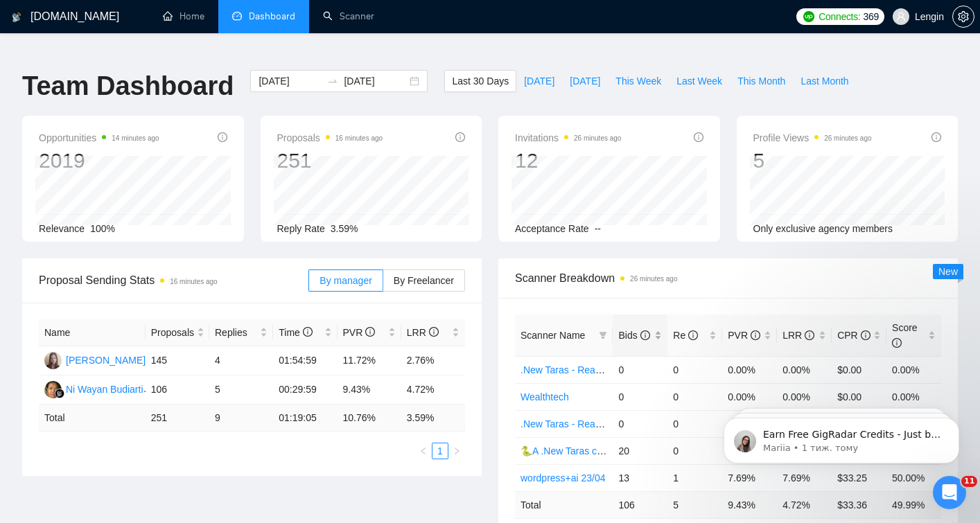  Describe the element at coordinates (749, 504) in the screenshot. I see `td: 9.43 %` at that location.